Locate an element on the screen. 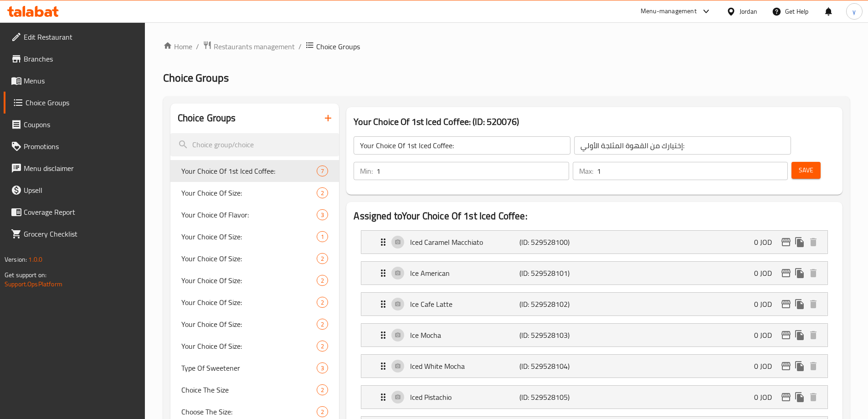 The image size is (868, 419). span: Choice Groups is located at coordinates (338, 46).